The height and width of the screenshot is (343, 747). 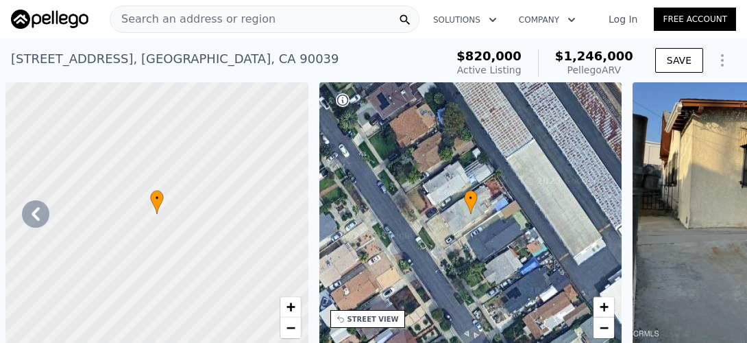 I want to click on a: Free Account, so click(x=695, y=19).